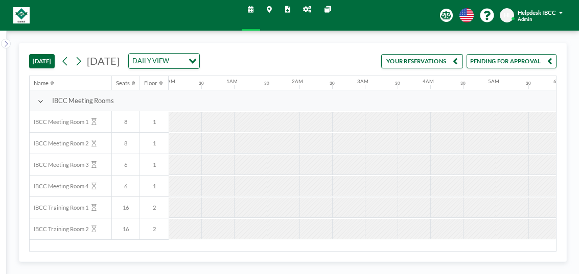 The height and width of the screenshot is (274, 579). Describe the element at coordinates (524, 19) in the screenshot. I see `span: Admin` at that location.